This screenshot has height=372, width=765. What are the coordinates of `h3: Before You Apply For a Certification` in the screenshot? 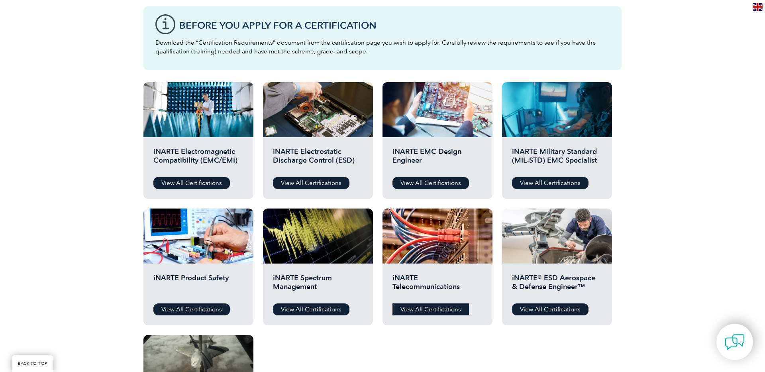 It's located at (394, 25).